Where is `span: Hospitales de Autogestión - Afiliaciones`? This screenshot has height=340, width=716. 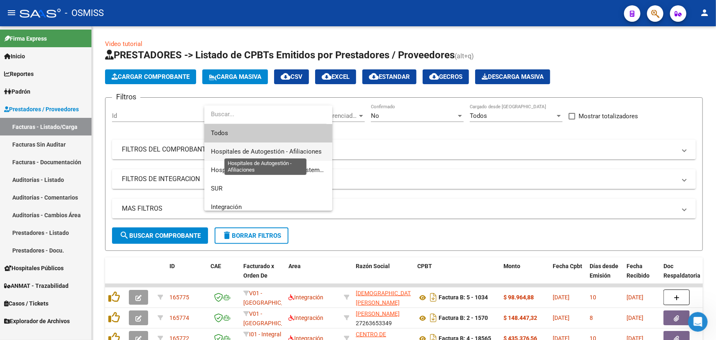 span: Hospitales de Autogestión - Afiliaciones is located at coordinates (266, 151).